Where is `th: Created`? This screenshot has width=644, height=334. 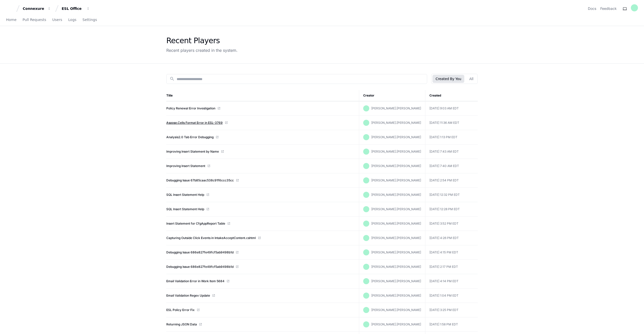 th: Created is located at coordinates (451, 96).